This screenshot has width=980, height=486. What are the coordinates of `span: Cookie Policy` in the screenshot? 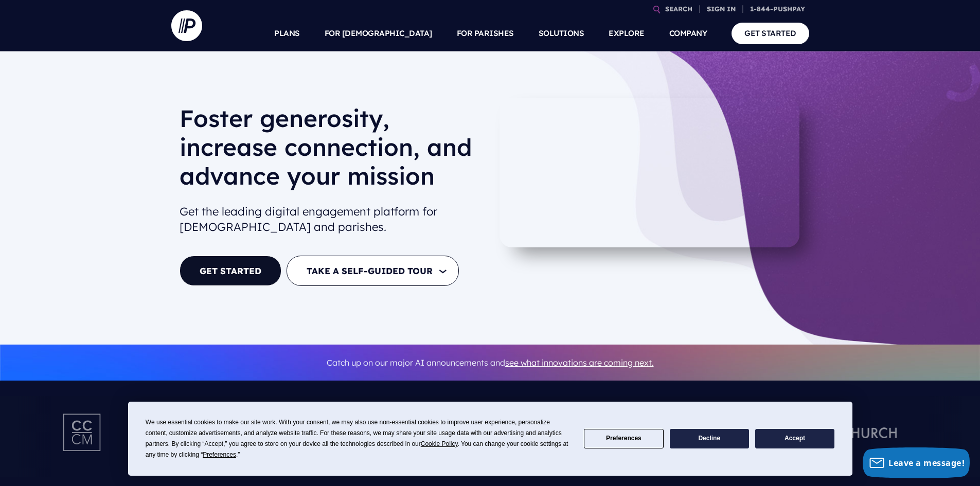 It's located at (440, 444).